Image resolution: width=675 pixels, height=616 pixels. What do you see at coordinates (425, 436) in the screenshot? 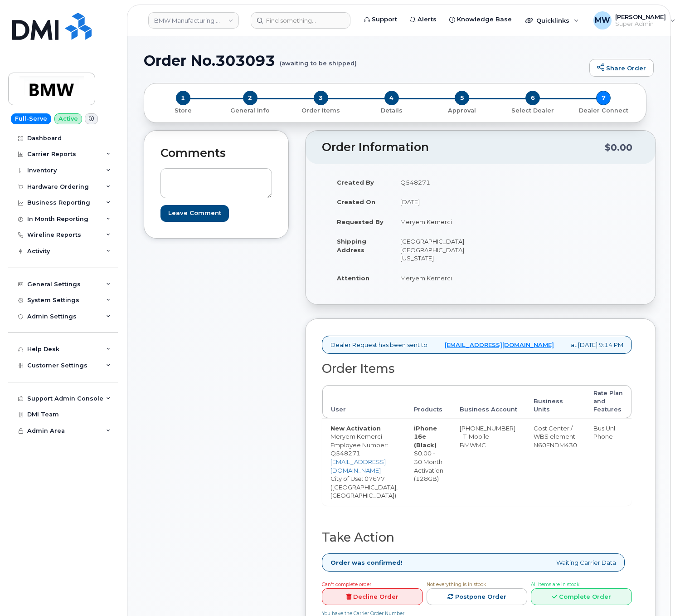
I see `strong: iPhone 16e (Black)` at bounding box center [425, 436].